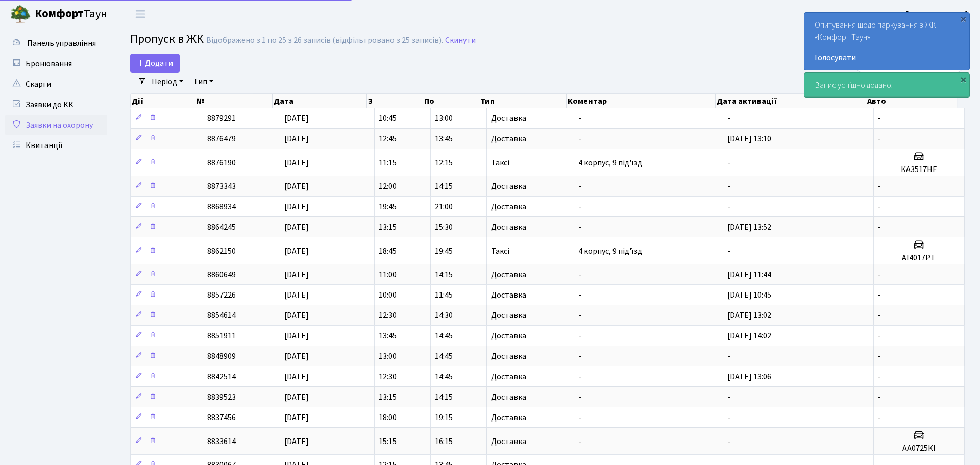 The width and height of the screenshot is (980, 465). I want to click on span: 8876190, so click(222, 163).